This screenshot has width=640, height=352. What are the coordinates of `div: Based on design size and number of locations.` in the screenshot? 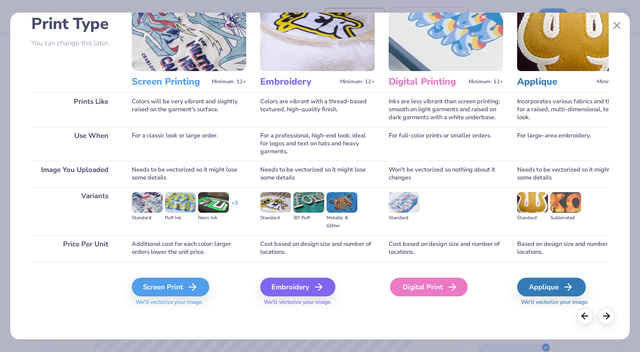 It's located at (574, 248).